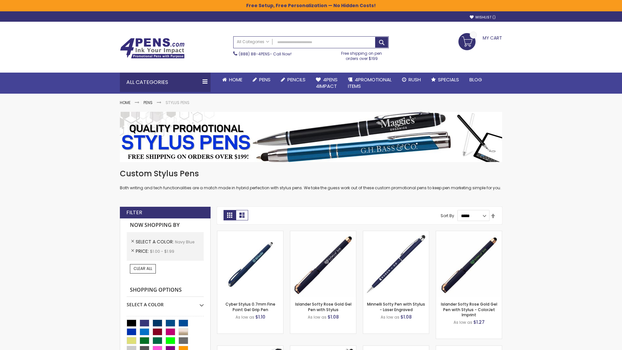 The height and width of the screenshot is (350, 622). I want to click on a: Specials, so click(445, 80).